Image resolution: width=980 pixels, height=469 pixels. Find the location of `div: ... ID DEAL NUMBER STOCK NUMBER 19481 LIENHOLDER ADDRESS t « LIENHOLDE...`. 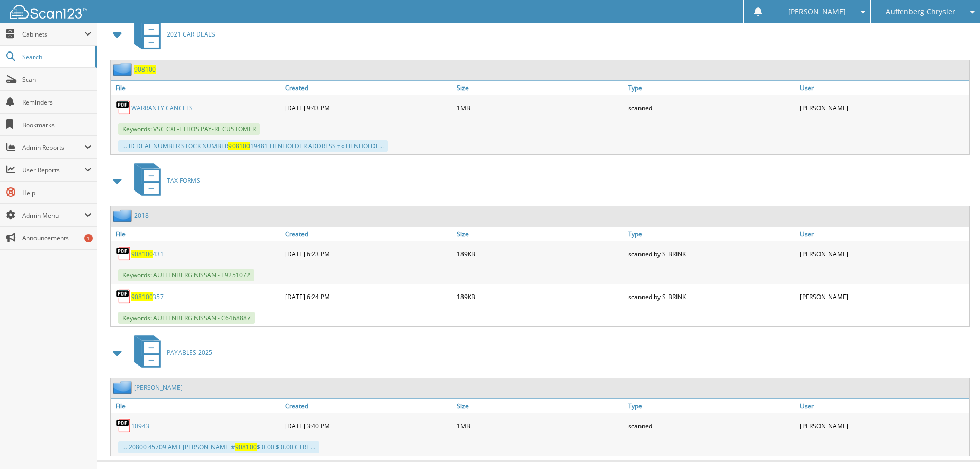

div: ... ID DEAL NUMBER STOCK NUMBER 19481 LIENHOLDER ADDRESS t « LIENHOLDE... is located at coordinates (253, 145).